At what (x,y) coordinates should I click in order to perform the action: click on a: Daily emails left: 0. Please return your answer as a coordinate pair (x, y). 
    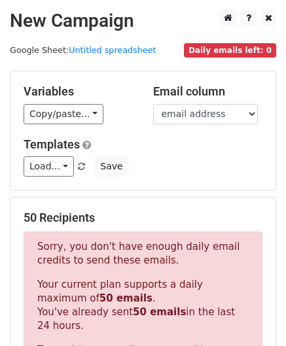
    Looking at the image, I should click on (229, 50).